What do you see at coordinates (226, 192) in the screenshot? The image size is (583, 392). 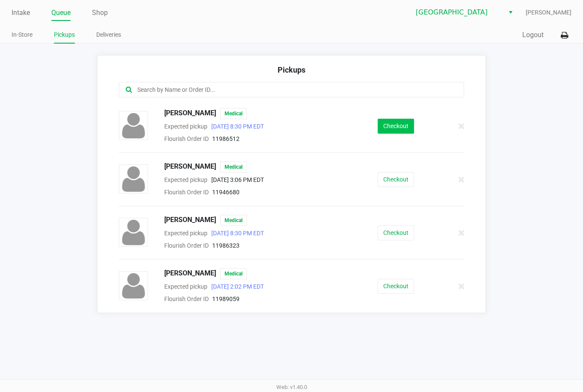 I see `span: 11946680` at bounding box center [226, 192].